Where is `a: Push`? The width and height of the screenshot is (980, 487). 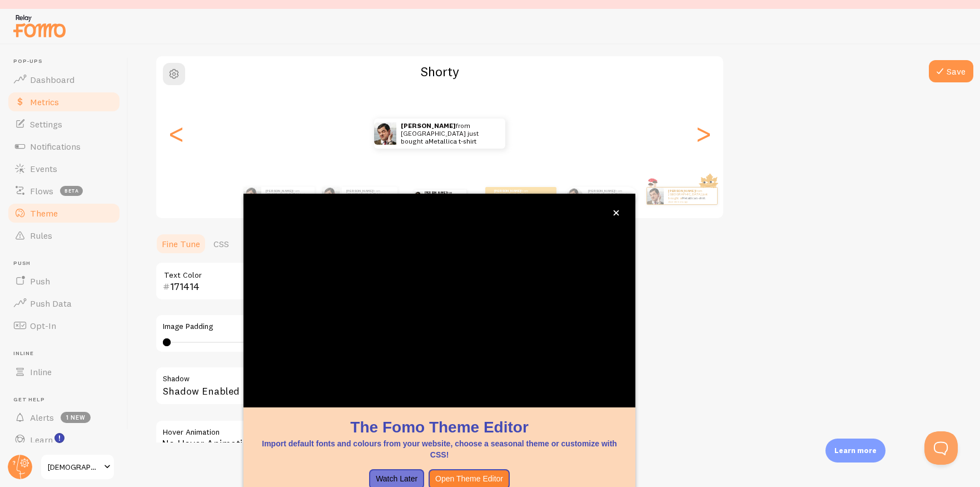 a: Push is located at coordinates (64, 281).